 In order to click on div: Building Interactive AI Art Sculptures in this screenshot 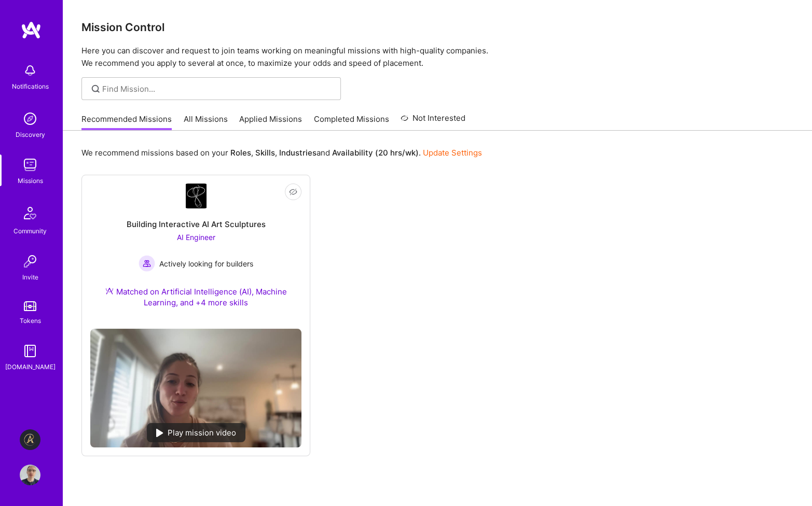, I will do `click(197, 224)`.